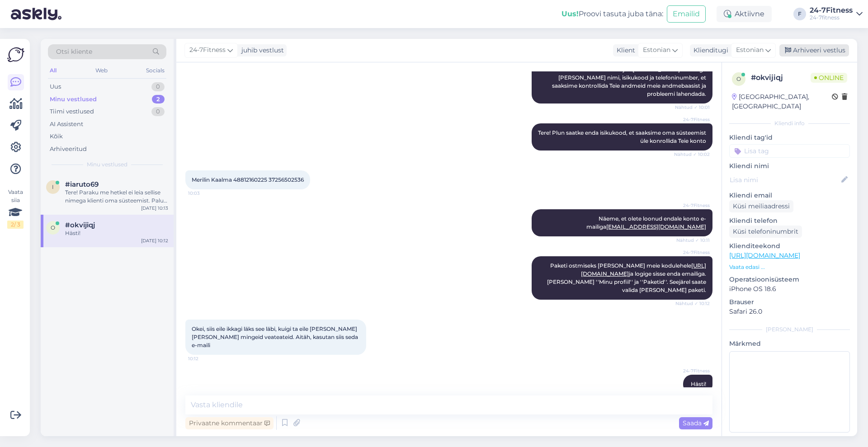 The image size is (868, 447). What do you see at coordinates (53, 70) in the screenshot?
I see `div: All` at bounding box center [53, 70].